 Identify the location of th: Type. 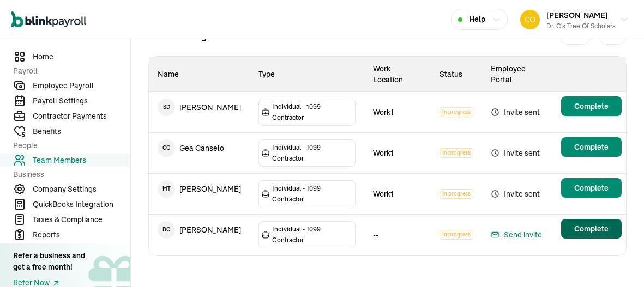
(307, 74).